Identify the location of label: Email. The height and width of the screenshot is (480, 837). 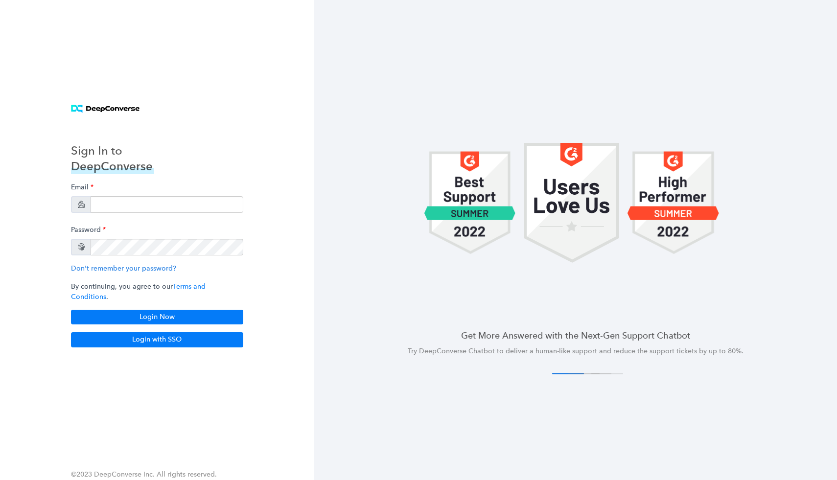
(82, 187).